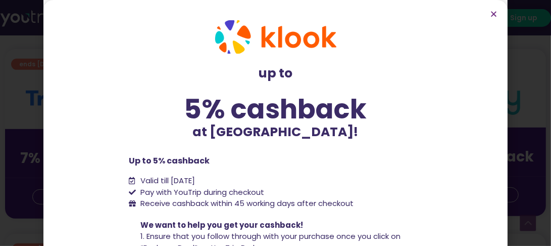 The width and height of the screenshot is (551, 246). I want to click on a: Close, so click(494, 14).